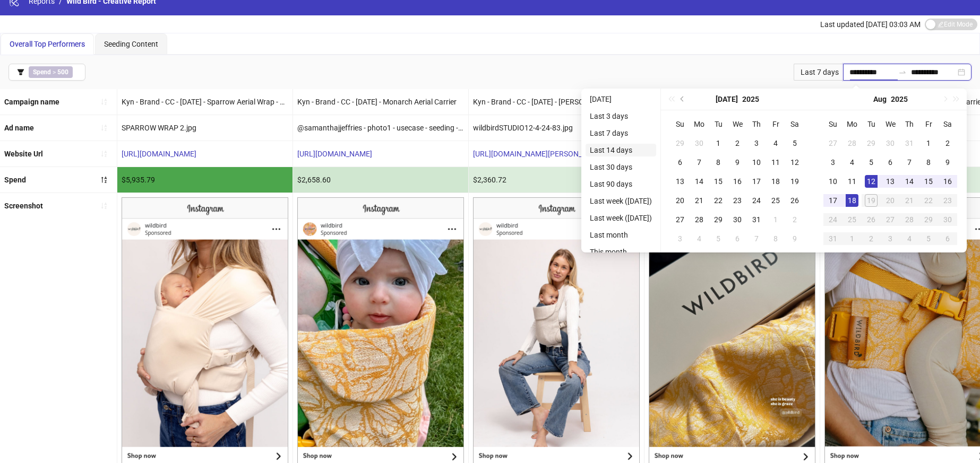 The image size is (980, 463). I want to click on div: 7, so click(699, 163).